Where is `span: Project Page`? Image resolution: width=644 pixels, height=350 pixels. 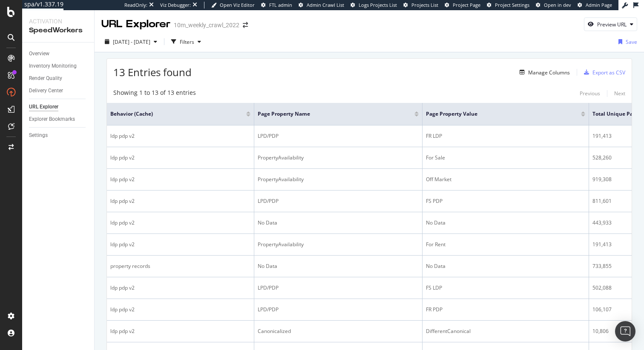 span: Project Page is located at coordinates (467, 5).